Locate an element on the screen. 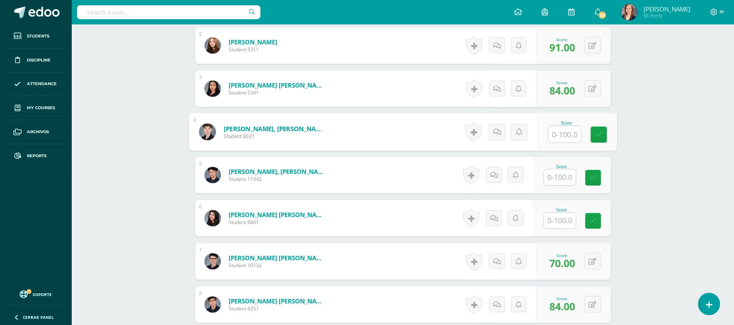 The width and height of the screenshot is (734, 325). img: ca1417105b75de86bfdb85cd2c64bdc5.png is located at coordinates (213, 175).